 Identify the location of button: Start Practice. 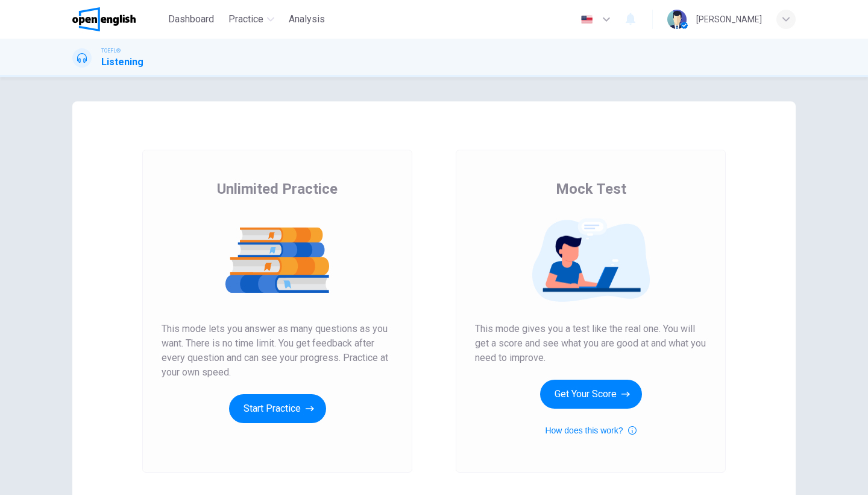
(278, 409).